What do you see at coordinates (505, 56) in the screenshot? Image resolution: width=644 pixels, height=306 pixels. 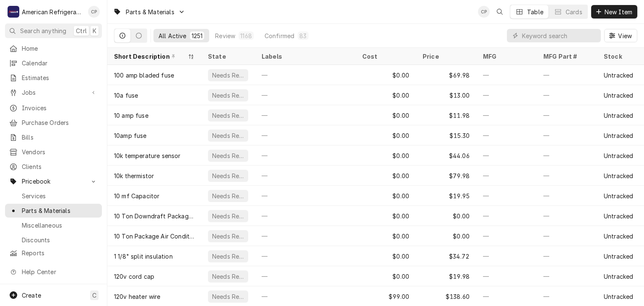 I see `div: MFG` at bounding box center [505, 56].